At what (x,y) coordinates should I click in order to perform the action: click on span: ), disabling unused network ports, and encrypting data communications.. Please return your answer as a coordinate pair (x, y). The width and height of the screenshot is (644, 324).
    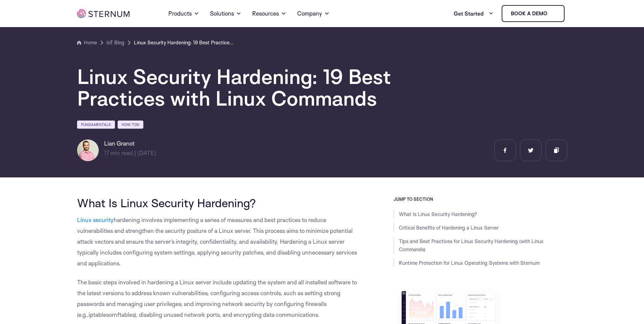
    Looking at the image, I should click on (227, 314).